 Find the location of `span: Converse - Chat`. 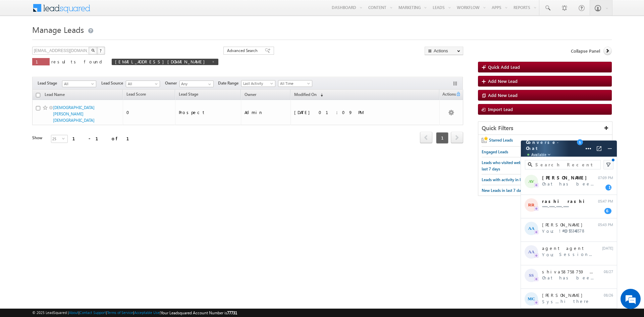

span: Converse - Chat is located at coordinates (549, 149).